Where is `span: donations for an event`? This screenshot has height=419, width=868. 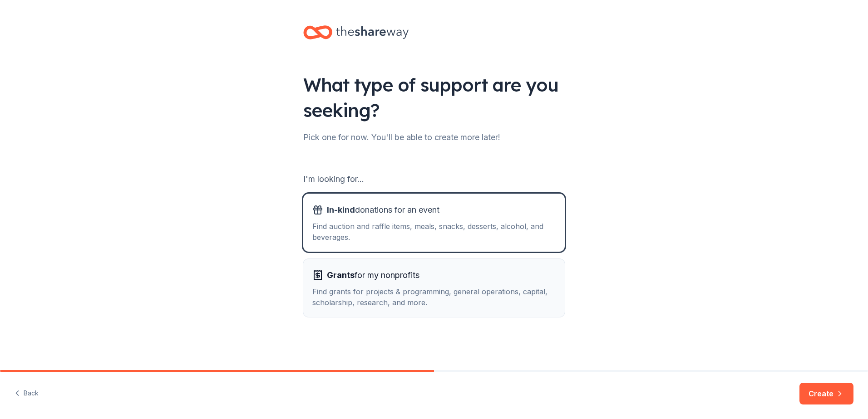 span: donations for an event is located at coordinates (383, 210).